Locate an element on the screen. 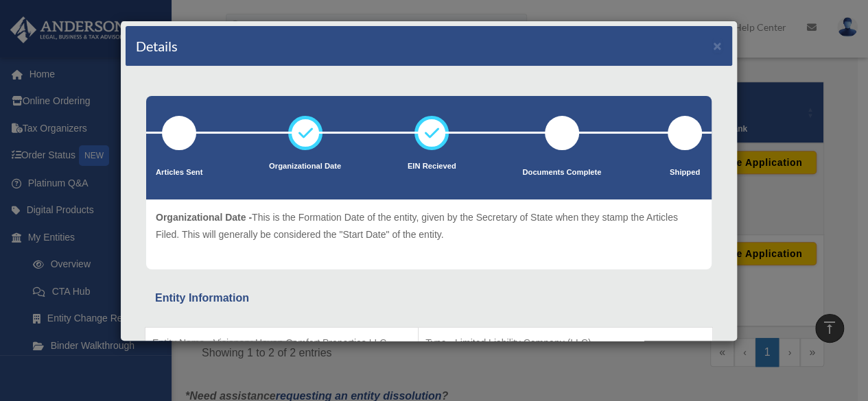 This screenshot has width=868, height=401. h4: Details is located at coordinates (156, 46).